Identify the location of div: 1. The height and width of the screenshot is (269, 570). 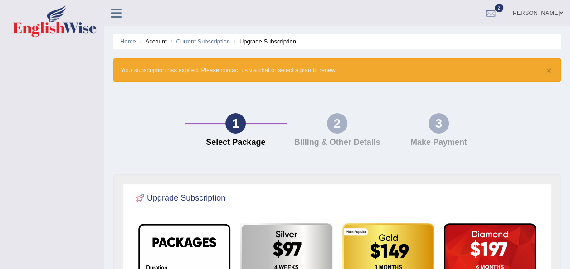
(235, 123).